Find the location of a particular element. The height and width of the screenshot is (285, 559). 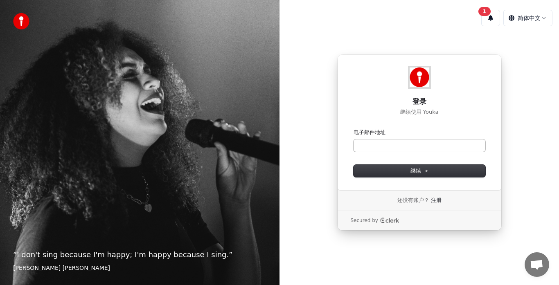

p: “ I don't sing because I'm happy; I'm happy because I sing. ” is located at coordinates (140, 255).